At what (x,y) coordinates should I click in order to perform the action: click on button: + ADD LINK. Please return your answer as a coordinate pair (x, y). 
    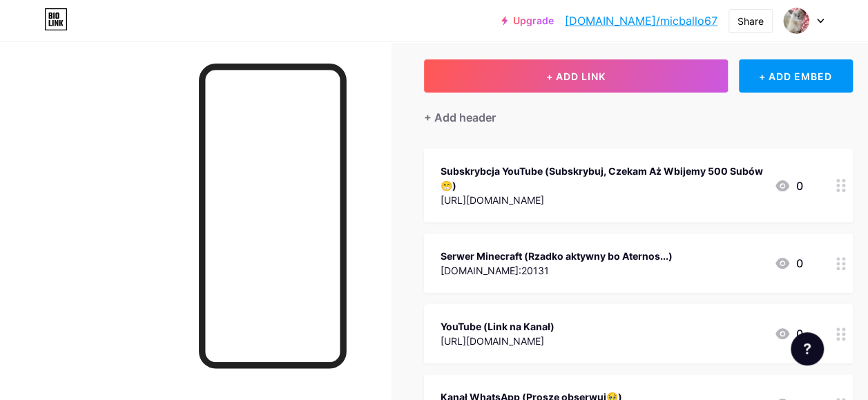
    Looking at the image, I should click on (576, 76).